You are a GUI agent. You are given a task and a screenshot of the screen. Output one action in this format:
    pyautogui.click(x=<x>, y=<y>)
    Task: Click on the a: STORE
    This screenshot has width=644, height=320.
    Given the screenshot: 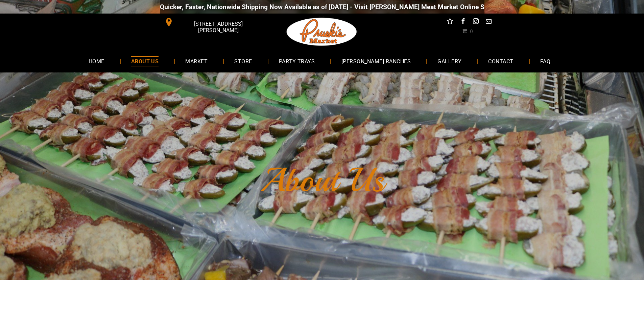 What is the action you would take?
    pyautogui.click(x=243, y=61)
    